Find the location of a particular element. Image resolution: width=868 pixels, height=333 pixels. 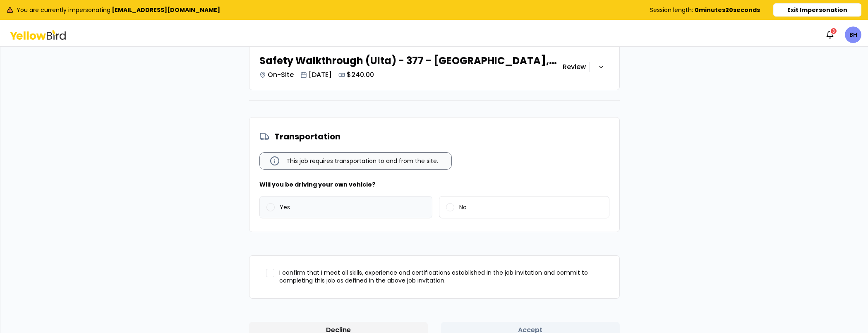

span: BH is located at coordinates (853, 34).